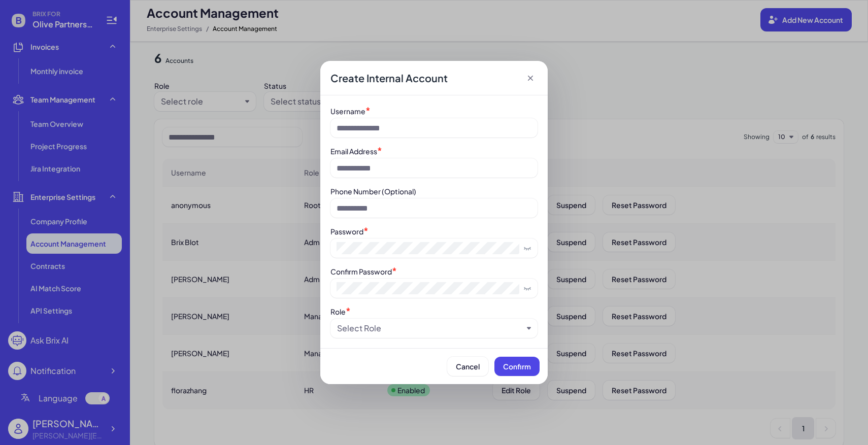 Image resolution: width=868 pixels, height=445 pixels. What do you see at coordinates (338, 312) in the screenshot?
I see `label: Role` at bounding box center [338, 312].